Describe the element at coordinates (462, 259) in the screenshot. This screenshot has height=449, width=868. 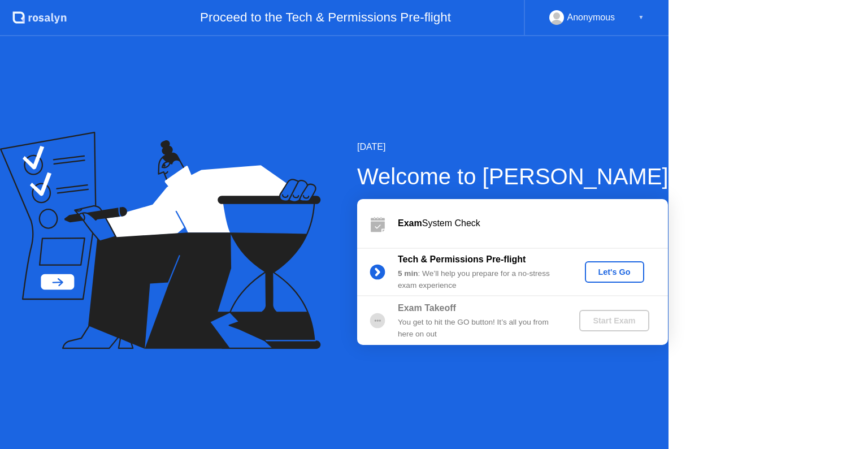
I see `b: Tech & Permissions Pre-flight` at that location.